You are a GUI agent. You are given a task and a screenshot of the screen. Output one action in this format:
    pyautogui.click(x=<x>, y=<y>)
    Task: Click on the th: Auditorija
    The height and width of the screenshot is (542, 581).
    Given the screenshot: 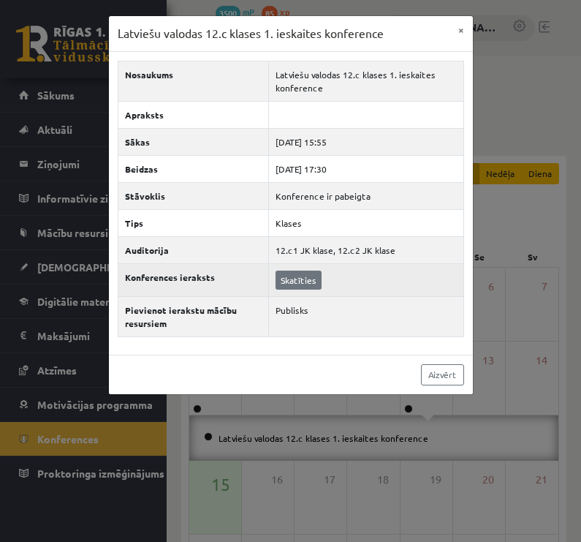 What is the action you would take?
    pyautogui.click(x=193, y=249)
    